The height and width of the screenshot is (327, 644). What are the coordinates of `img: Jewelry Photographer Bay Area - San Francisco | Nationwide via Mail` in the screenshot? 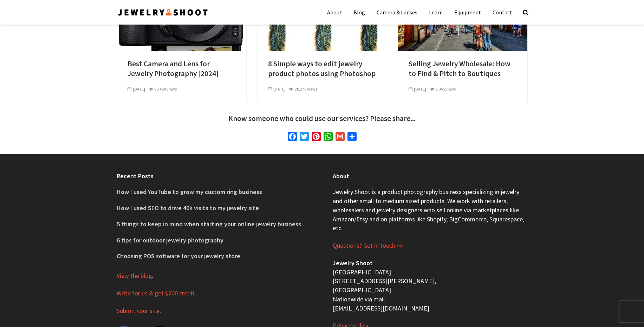 It's located at (163, 12).